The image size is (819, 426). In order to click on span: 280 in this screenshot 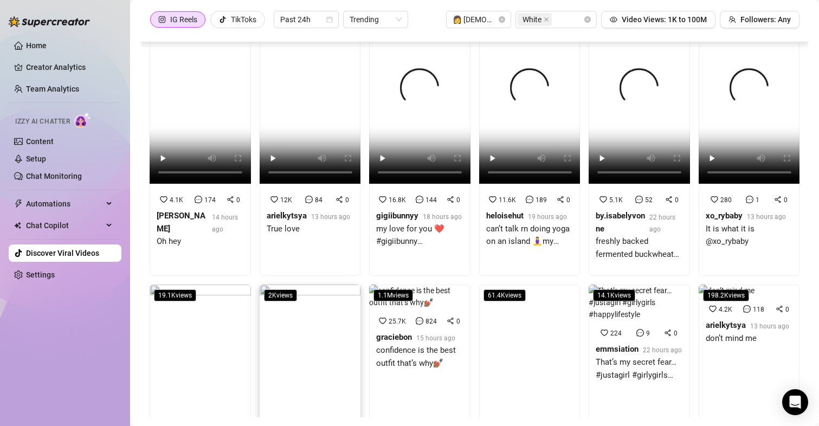, I will do `click(726, 200)`.